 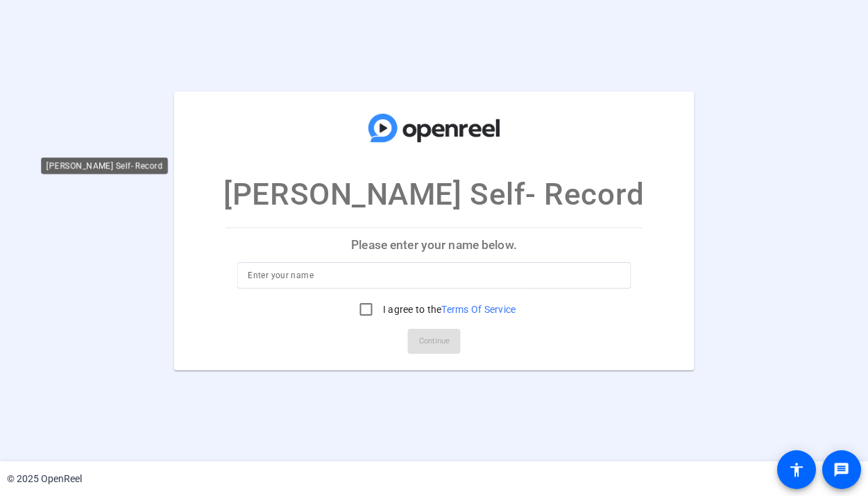 I want to click on mat-icon: accessibility, so click(x=797, y=470).